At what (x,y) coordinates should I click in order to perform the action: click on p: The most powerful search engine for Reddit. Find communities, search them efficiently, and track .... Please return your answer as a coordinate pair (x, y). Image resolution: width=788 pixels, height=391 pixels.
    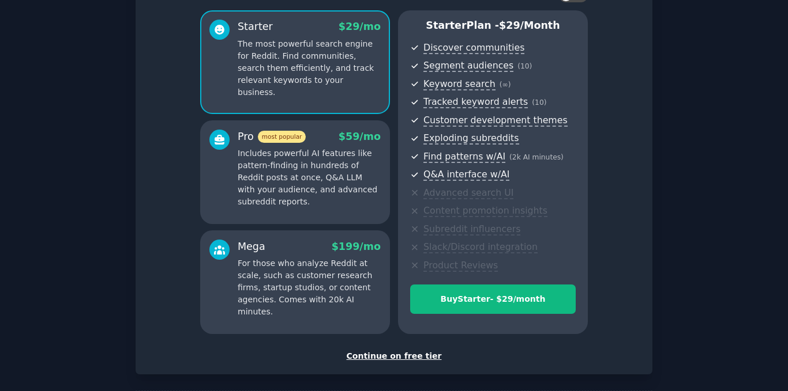
    Looking at the image, I should click on (309, 68).